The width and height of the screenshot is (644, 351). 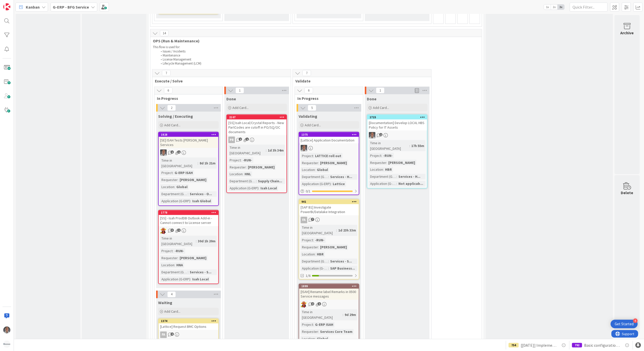 What do you see at coordinates (319, 59) in the screenshot?
I see `li: License Management` at bounding box center [319, 59].